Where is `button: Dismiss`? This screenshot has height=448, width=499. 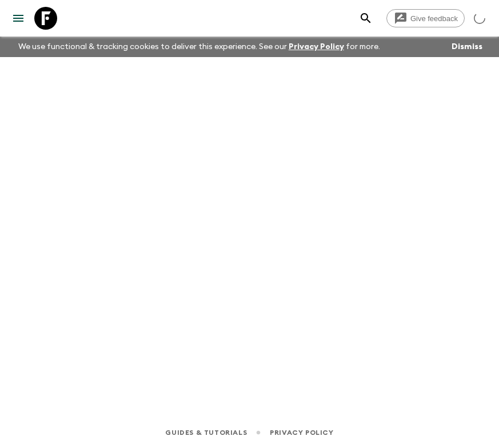
button: Dismiss is located at coordinates (467, 47).